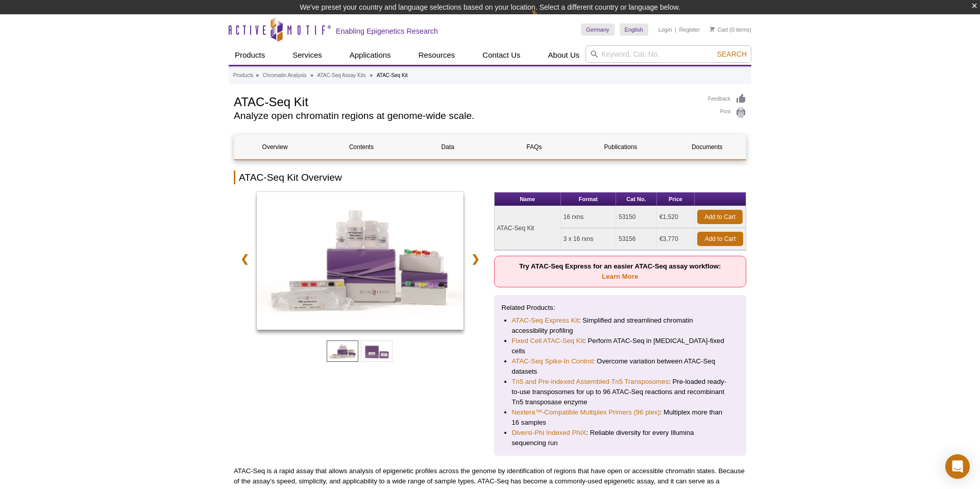 Image resolution: width=980 pixels, height=489 pixels. I want to click on img: Your Cart, so click(712, 29).